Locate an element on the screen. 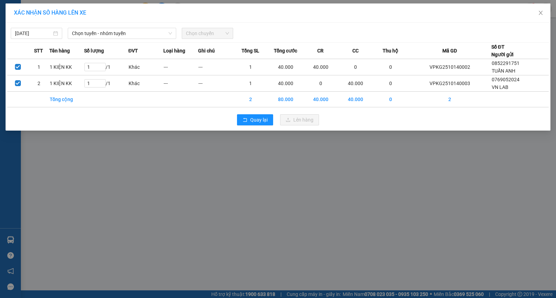 Image resolution: width=556 pixels, height=298 pixels. span: Mã GD is located at coordinates (449, 51).